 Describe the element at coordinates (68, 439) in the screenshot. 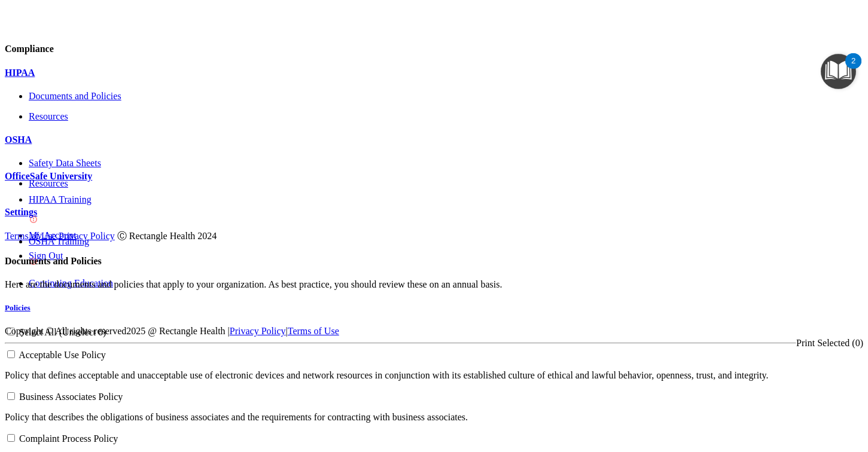

I see `span: Complaint Process Policy` at that location.